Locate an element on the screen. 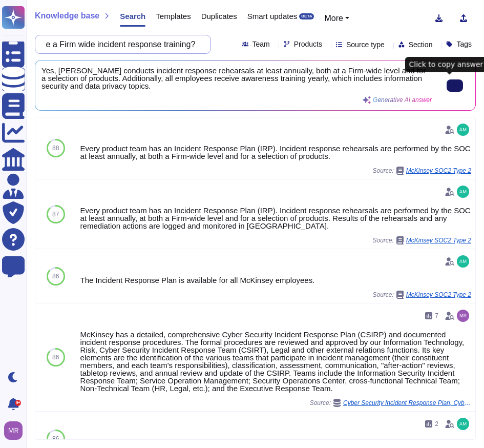 This screenshot has width=484, height=448. span: Generative AI answer is located at coordinates (402, 100).